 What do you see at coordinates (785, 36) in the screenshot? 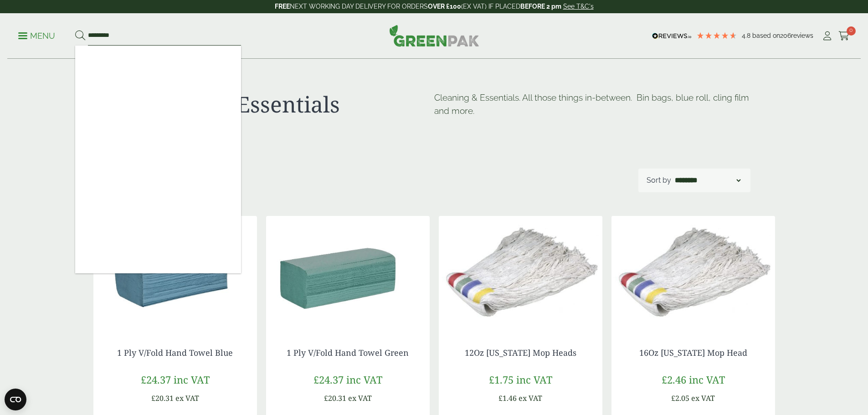
I see `span: 206` at bounding box center [785, 36].